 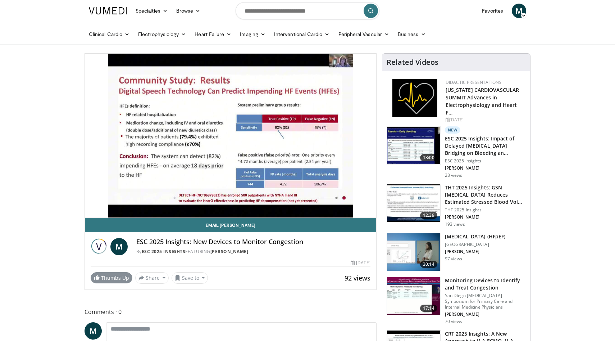 What do you see at coordinates (162, 34) in the screenshot?
I see `a: Electrophysiology` at bounding box center [162, 34].